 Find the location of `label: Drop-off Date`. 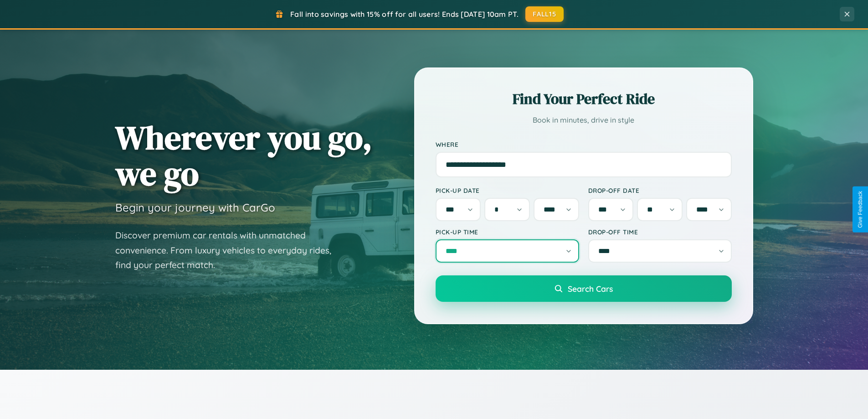

label: Drop-off Date is located at coordinates (660, 190).